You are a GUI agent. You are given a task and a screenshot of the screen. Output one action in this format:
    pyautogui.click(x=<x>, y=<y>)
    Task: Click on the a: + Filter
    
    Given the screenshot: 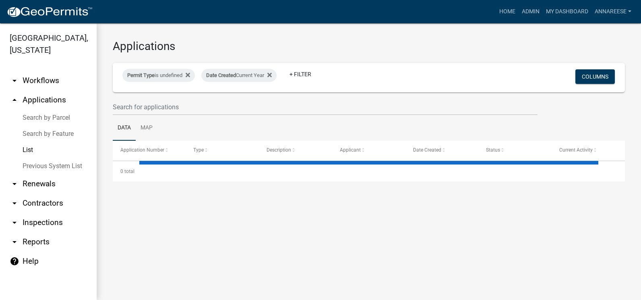 What is the action you would take?
    pyautogui.click(x=301, y=74)
    